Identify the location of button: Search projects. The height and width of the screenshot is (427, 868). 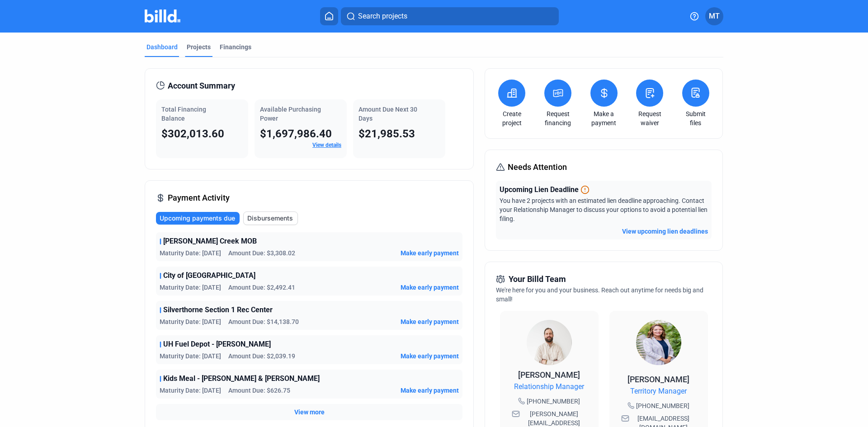
(450, 16).